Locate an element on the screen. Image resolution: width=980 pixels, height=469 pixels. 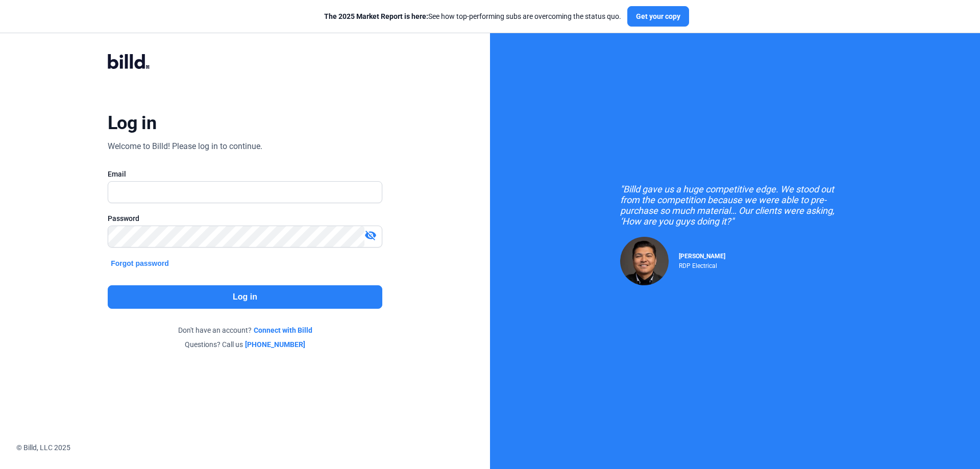
div: Email is located at coordinates (245, 174).